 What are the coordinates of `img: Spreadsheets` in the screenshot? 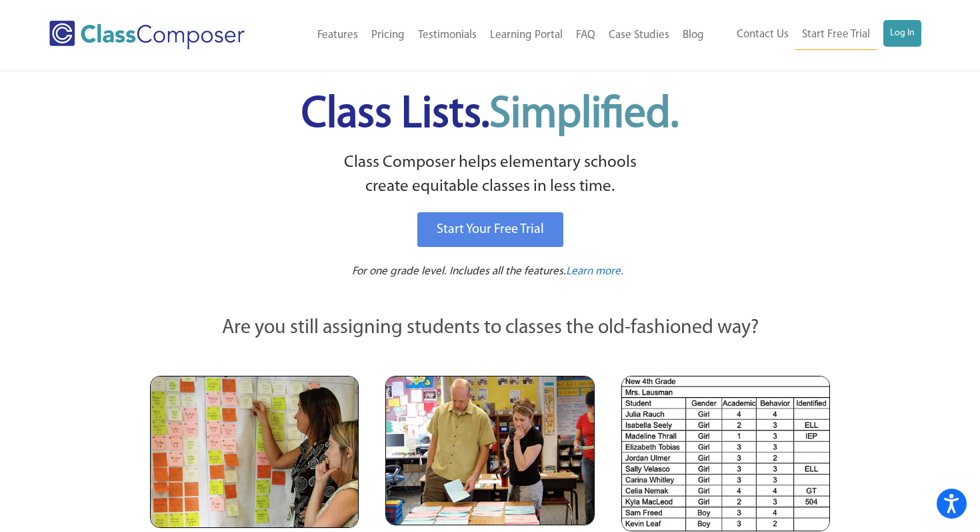 It's located at (726, 453).